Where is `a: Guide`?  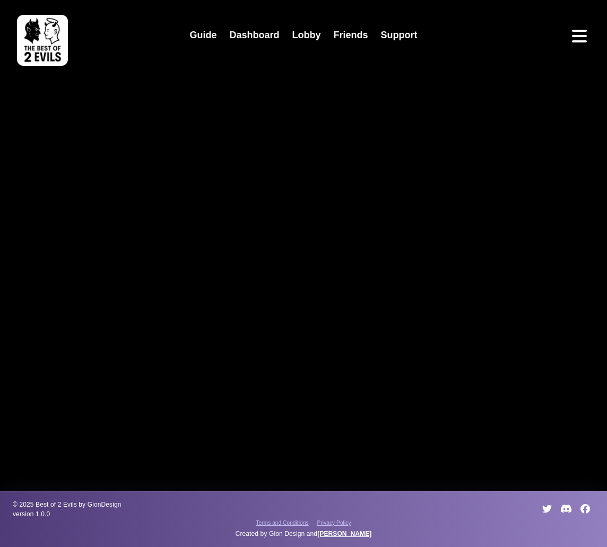
a: Guide is located at coordinates (203, 35).